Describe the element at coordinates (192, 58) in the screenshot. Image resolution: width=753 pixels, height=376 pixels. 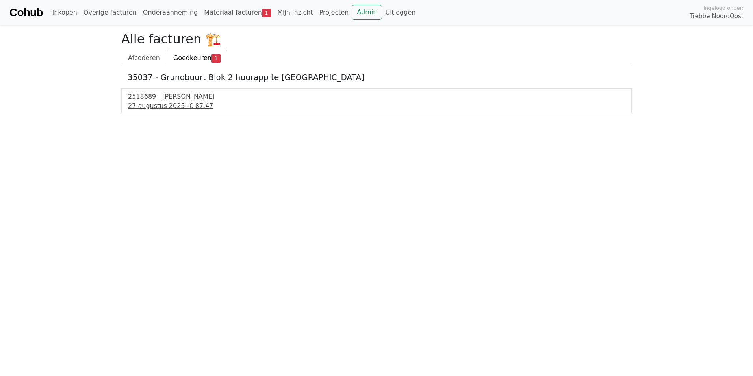
I see `span: Goedkeuren` at that location.